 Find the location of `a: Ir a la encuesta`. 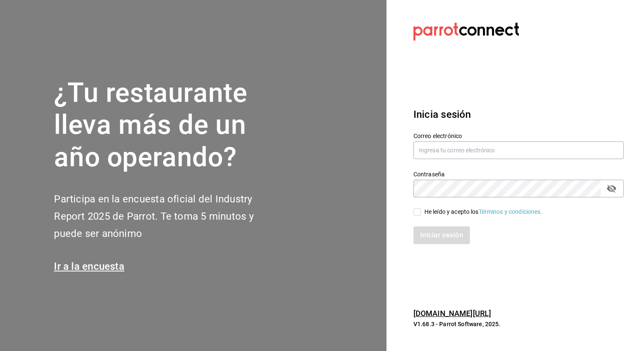

a: Ir a la encuesta is located at coordinates (88, 266).